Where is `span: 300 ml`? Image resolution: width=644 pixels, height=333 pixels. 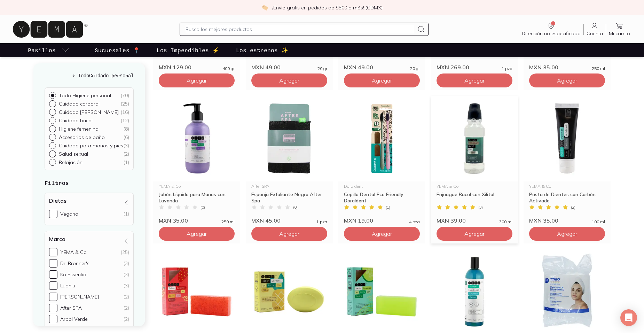
span: 300 ml is located at coordinates (506, 222).